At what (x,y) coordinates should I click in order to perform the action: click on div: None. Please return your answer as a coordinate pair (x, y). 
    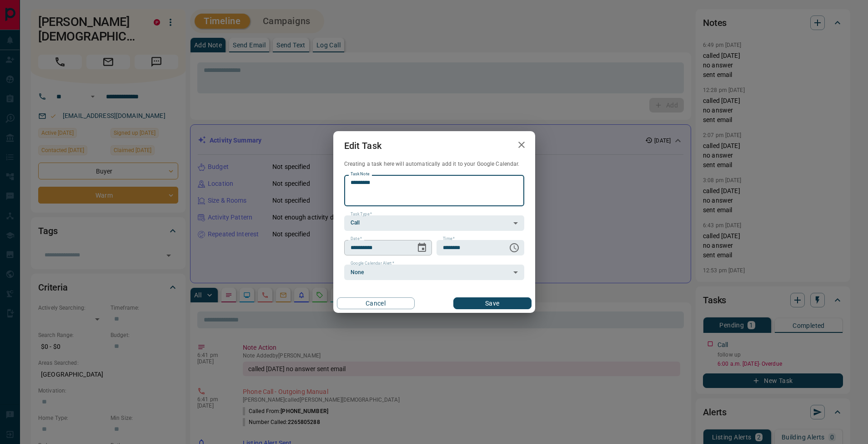
    Looking at the image, I should click on (434, 272).